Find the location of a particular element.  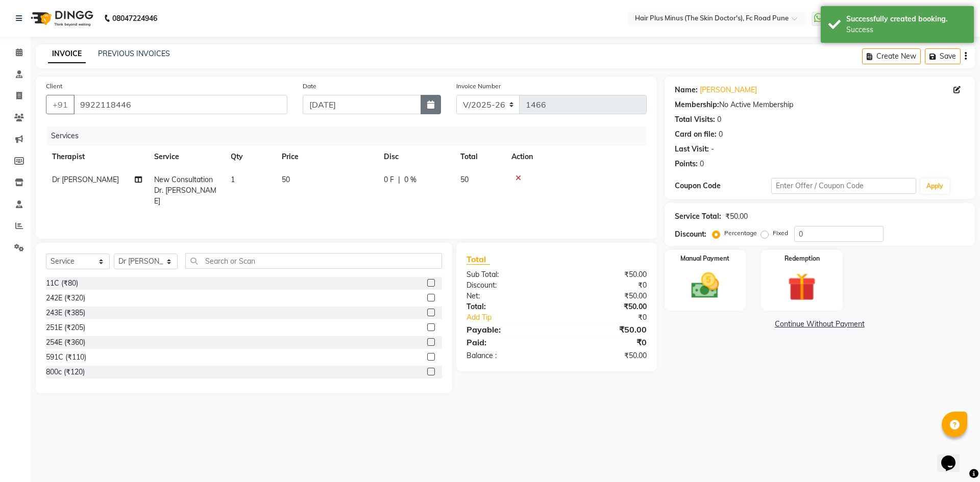

div: Balance : is located at coordinates (508, 356).